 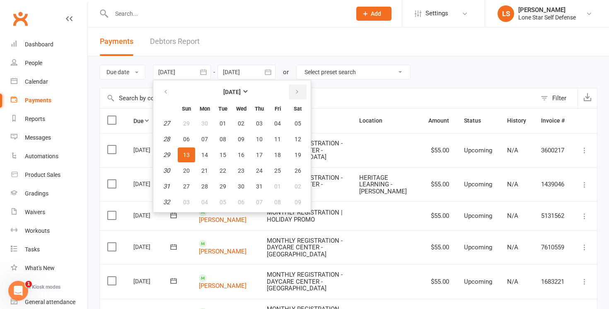 I want to click on span: 01, so click(x=223, y=123).